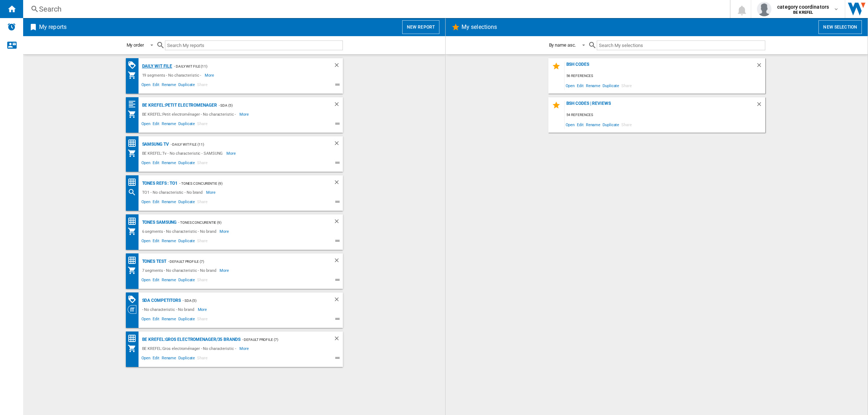 Image resolution: width=868 pixels, height=415 pixels. What do you see at coordinates (156, 66) in the screenshot?
I see `div: Daily WIT file` at bounding box center [156, 66].